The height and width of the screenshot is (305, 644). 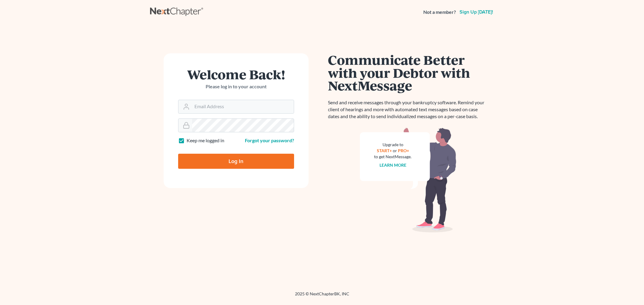 I want to click on input: Email Address, so click(x=243, y=107).